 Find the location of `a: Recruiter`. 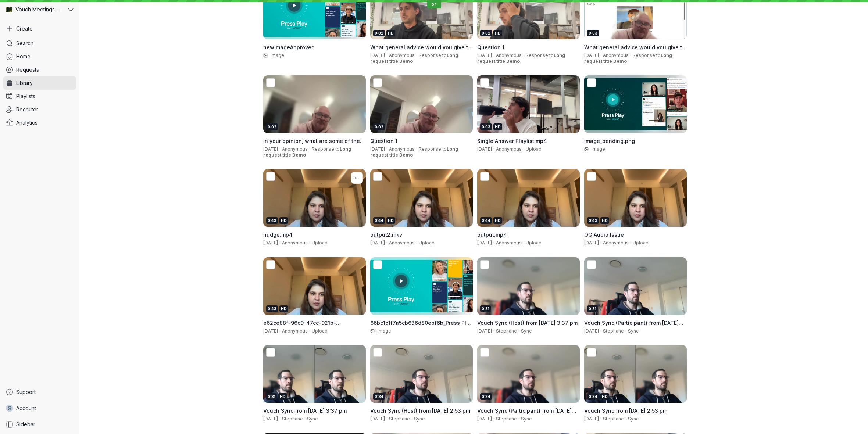

a: Recruiter is located at coordinates (40, 109).